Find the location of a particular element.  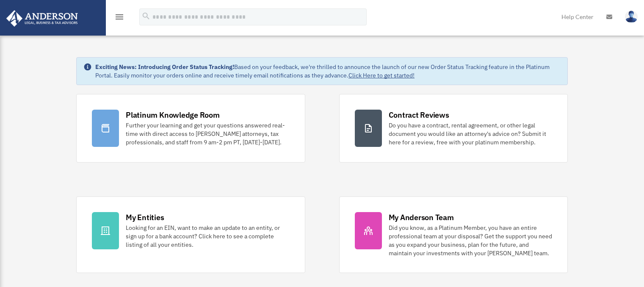

a: Platinum Knowledge Room Further your learning and get your questions answered real-time with dire... is located at coordinates (191, 128).